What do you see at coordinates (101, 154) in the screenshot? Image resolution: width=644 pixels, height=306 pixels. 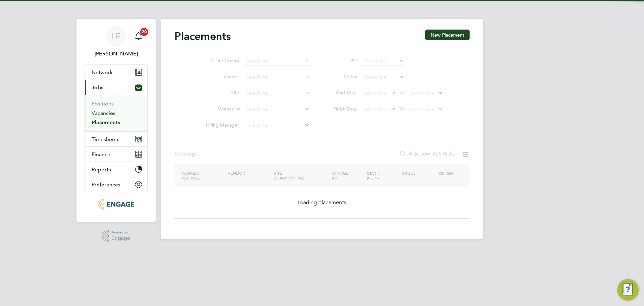 I see `span: Finance` at bounding box center [101, 154].